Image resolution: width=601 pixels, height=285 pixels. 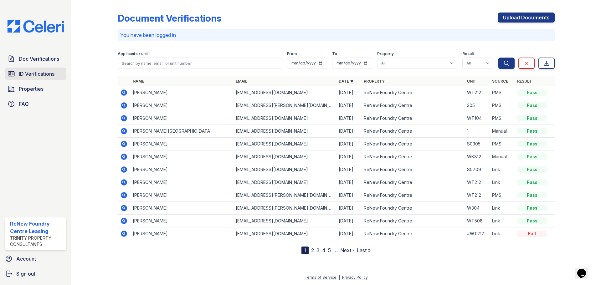 I want to click on td: #WT212, so click(x=477, y=234).